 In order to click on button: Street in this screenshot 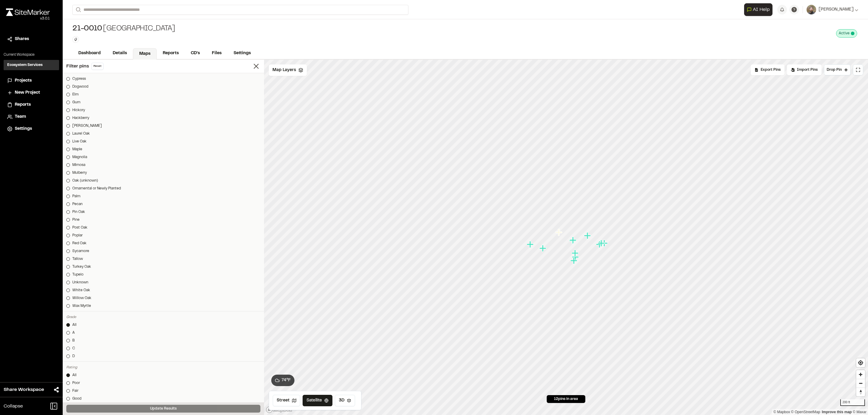, I will do `click(286, 401)`.